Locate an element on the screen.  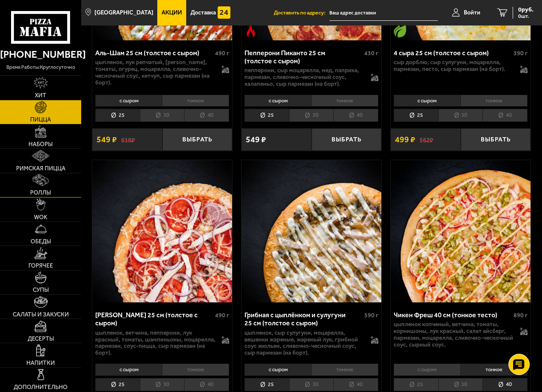
span: Салаты и закуски is located at coordinates (41, 315).